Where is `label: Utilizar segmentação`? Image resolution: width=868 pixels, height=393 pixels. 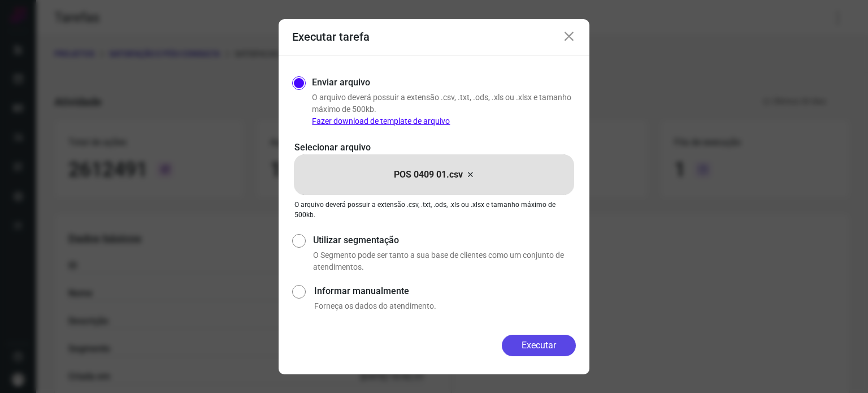 label: Utilizar segmentação is located at coordinates (444, 240).